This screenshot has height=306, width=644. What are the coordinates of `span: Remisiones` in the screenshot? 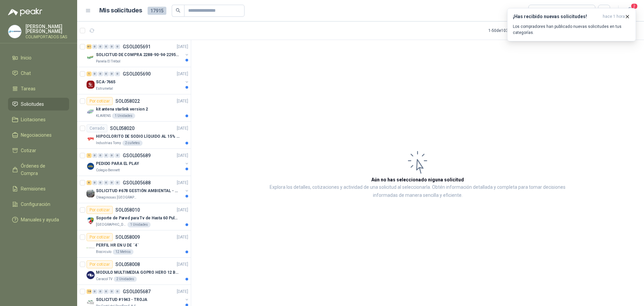 It's located at (33, 189).